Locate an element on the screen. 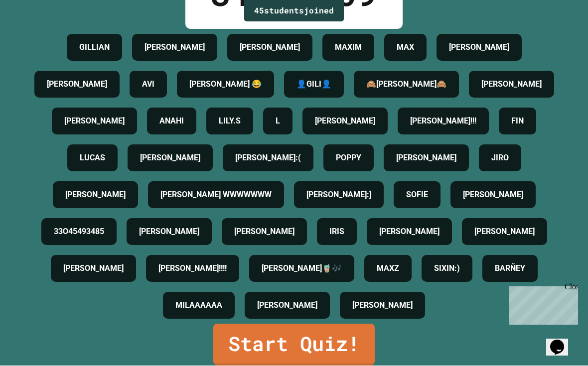 This screenshot has height=366, width=588. h4: AVI is located at coordinates (148, 84).